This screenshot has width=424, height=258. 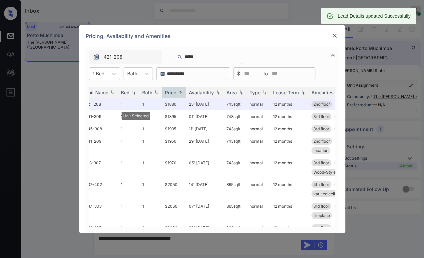 What do you see at coordinates (174, 104) in the screenshot?
I see `td: $1880` at bounding box center [174, 104].